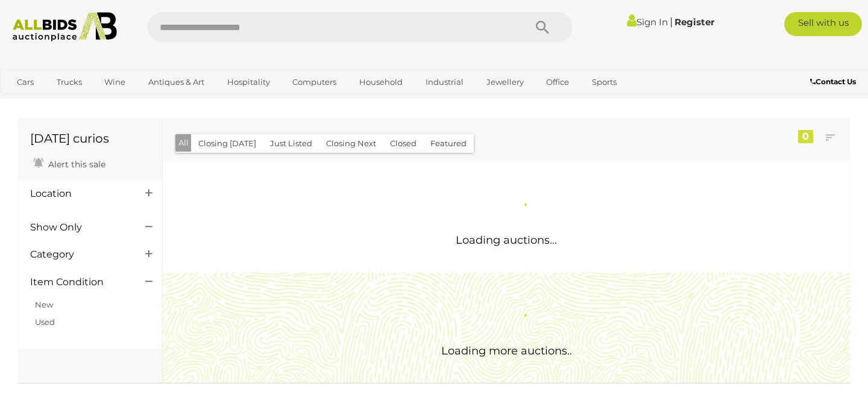 The image size is (868, 411). I want to click on a: Used, so click(45, 322).